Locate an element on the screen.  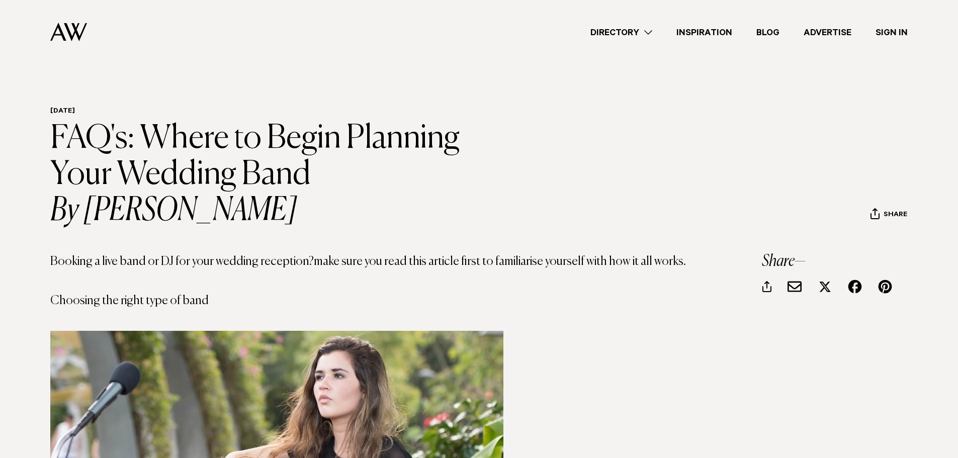
a: Sign In is located at coordinates (892, 32).